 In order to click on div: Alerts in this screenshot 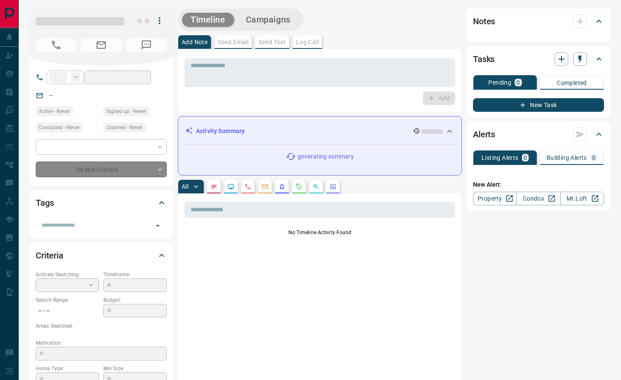, I will do `click(538, 134)`.